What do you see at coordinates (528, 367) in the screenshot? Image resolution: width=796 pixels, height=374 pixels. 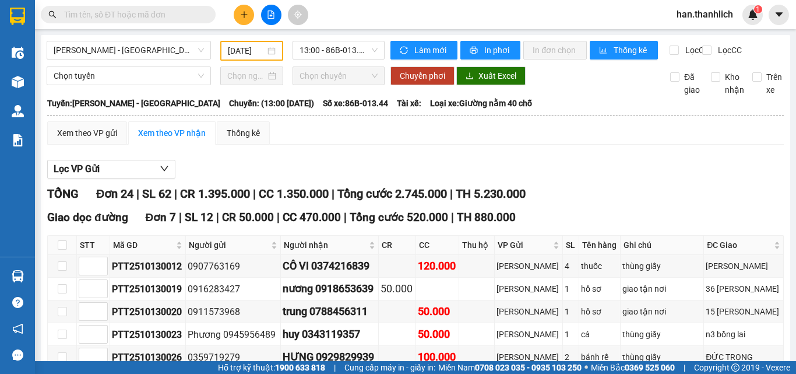 I see `strong: 0708 023 035 - 0935 103 250` at bounding box center [528, 367].